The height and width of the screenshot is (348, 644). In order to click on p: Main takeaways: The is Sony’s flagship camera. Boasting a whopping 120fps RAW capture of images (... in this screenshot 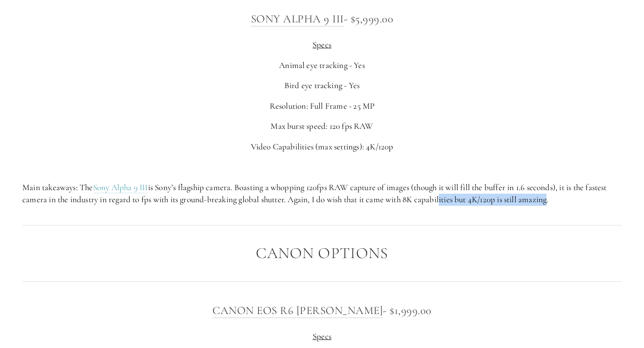, I will do `click(322, 193)`.